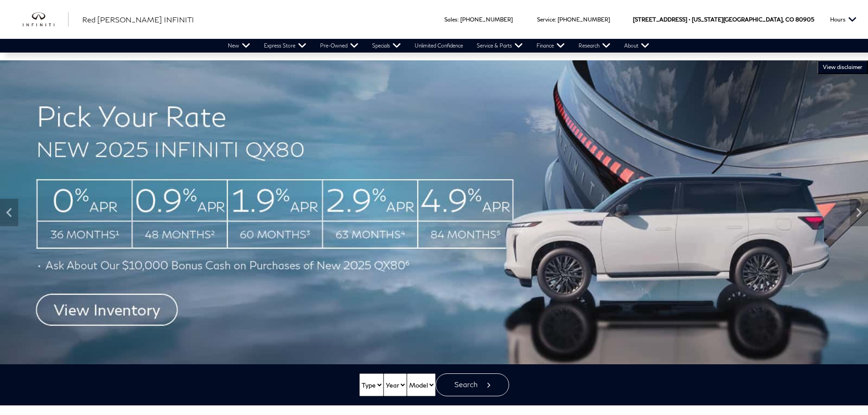 This screenshot has width=868, height=415. Describe the element at coordinates (46, 20) in the screenshot. I see `a: infiniti` at that location.